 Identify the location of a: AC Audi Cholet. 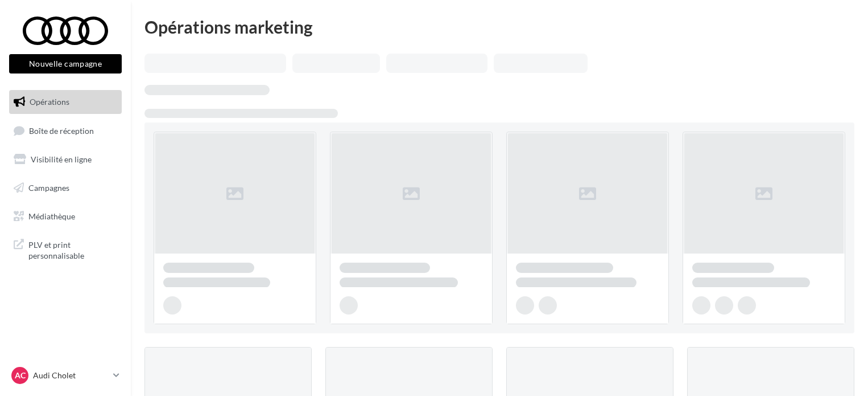
(65, 375).